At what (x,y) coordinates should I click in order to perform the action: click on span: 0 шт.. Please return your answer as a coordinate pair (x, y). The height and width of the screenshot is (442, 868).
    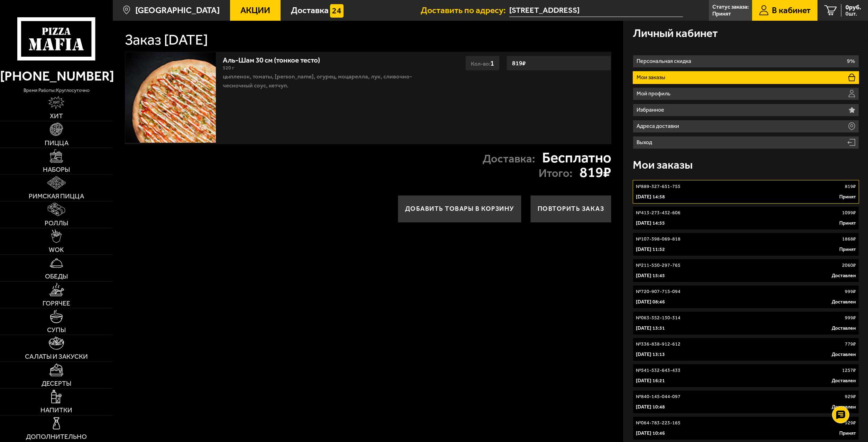
    Looking at the image, I should click on (853, 14).